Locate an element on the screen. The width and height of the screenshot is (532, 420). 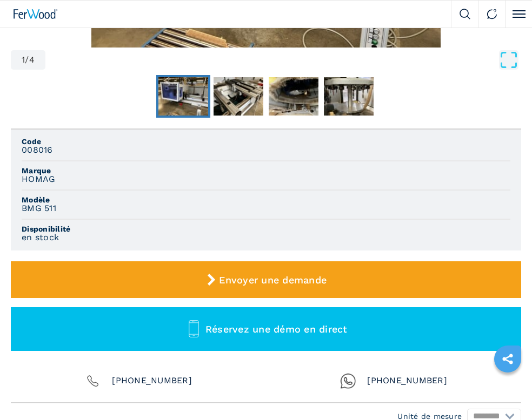
span: Marque is located at coordinates (266, 170).